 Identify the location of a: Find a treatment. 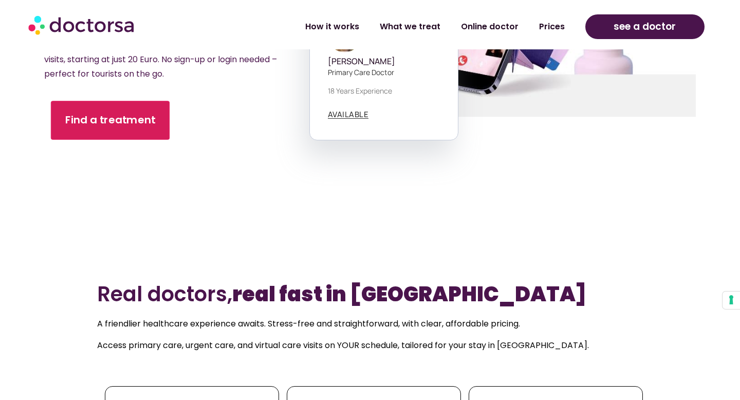
(110, 120).